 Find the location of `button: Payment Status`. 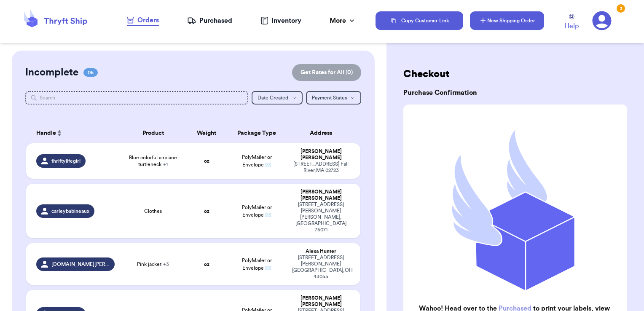

button: Payment Status is located at coordinates (334, 98).